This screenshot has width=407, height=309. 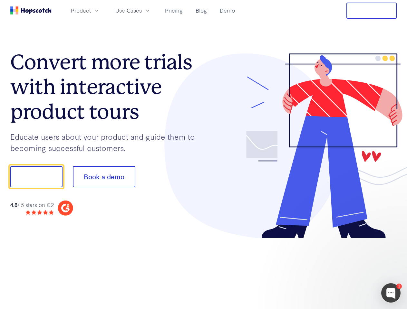 What do you see at coordinates (174, 10) in the screenshot?
I see `a: Pricing` at bounding box center [174, 10].